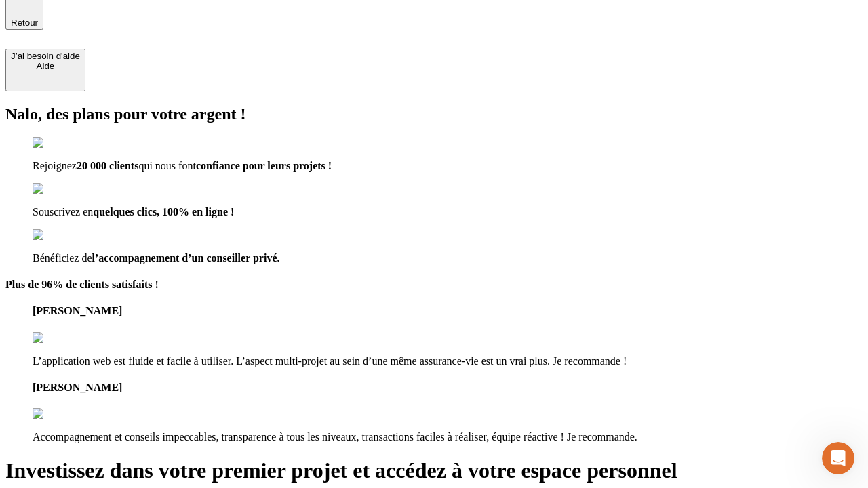  Describe the element at coordinates (447, 362) in the screenshot. I see `p: L’application web est fluide et facile à utiliser. L’aspect multi-projet au sein d’une même assur...` at that location.